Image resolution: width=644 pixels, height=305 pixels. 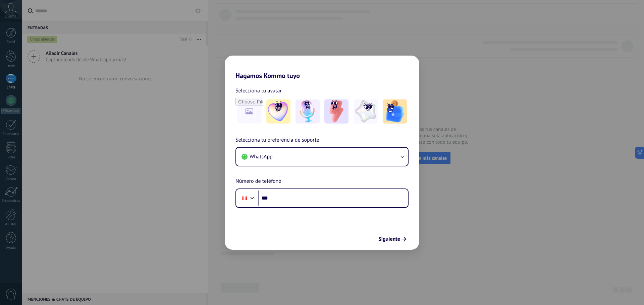 I want to click on img: -3.jpeg, so click(x=336, y=112).